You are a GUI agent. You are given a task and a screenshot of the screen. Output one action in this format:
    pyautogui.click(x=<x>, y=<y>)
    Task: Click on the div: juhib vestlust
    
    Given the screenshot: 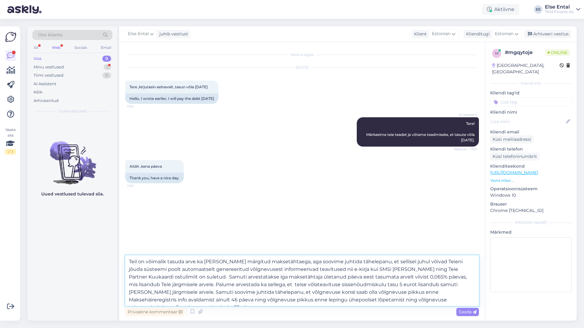 What is the action you would take?
    pyautogui.click(x=172, y=34)
    